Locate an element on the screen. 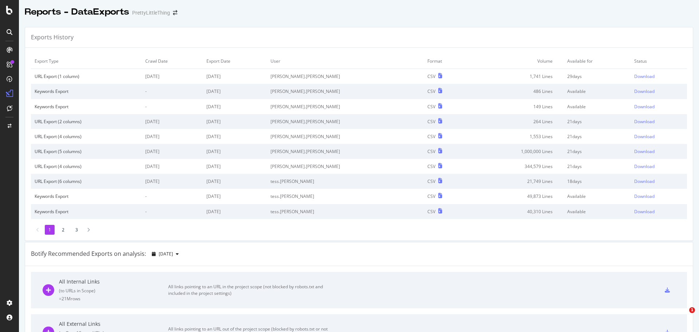 Image resolution: width=699 pixels, height=332 pixels. td: Volume is located at coordinates (516, 61).